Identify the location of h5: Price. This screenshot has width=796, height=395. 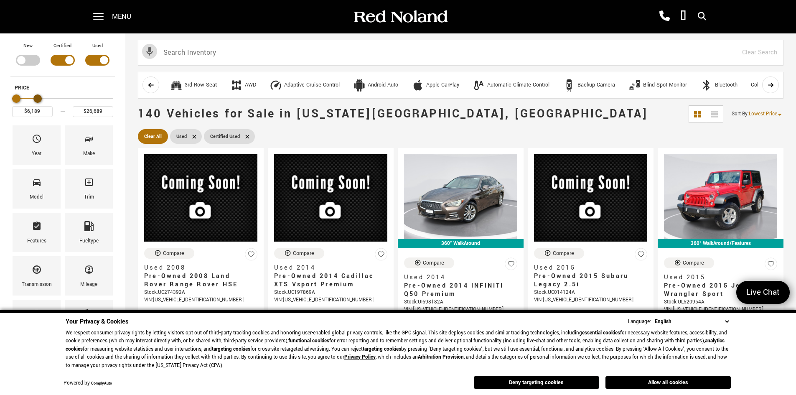
(63, 88).